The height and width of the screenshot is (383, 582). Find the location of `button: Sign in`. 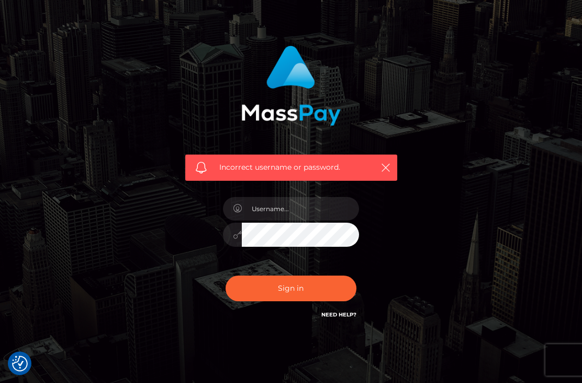

button: Sign in is located at coordinates (291, 288).